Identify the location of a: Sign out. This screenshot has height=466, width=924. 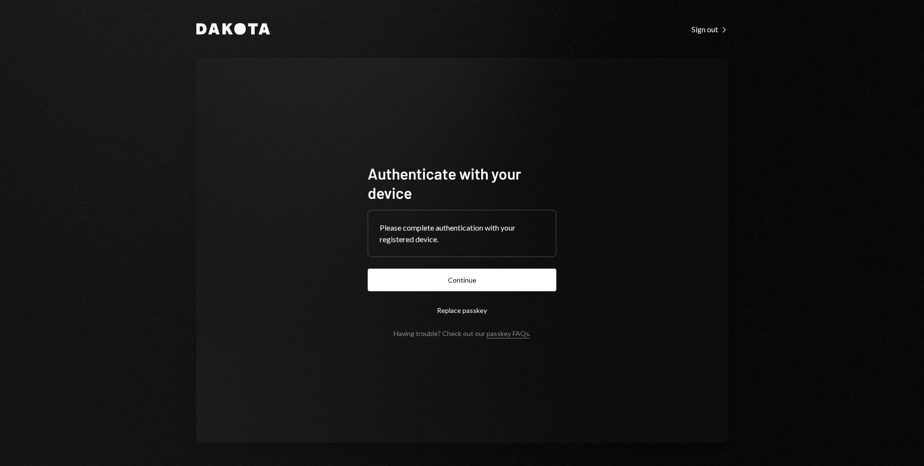
(709, 29).